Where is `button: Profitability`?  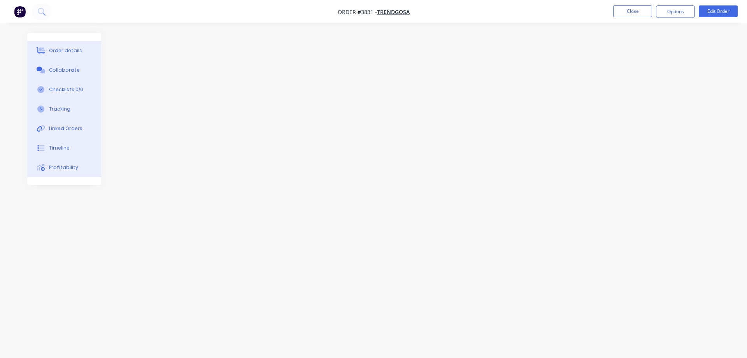 button: Profitability is located at coordinates (64, 167).